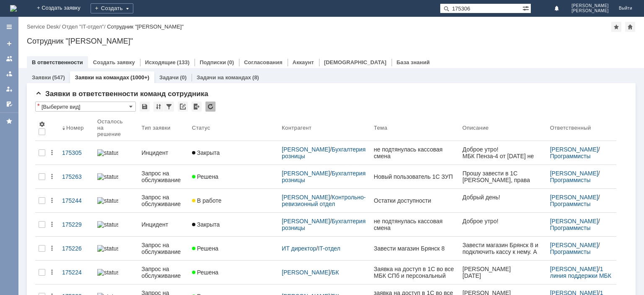  Describe the element at coordinates (324, 177) in the screenshot. I see `a: Бухгалтерия розницы` at that location.